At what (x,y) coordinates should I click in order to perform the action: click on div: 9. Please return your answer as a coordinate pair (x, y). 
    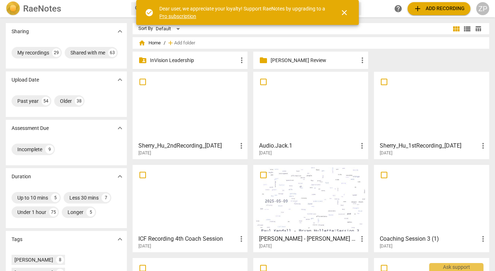
    Looking at the image, I should click on (49, 150).